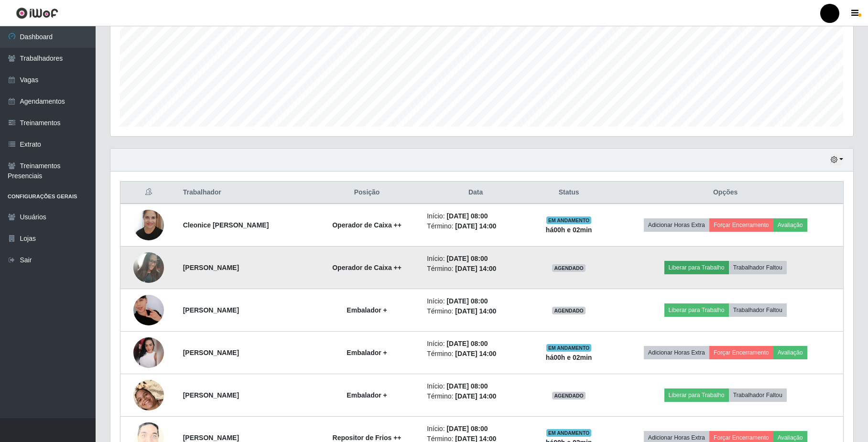 The height and width of the screenshot is (442, 868). What do you see at coordinates (149, 310) in the screenshot?
I see `img: 1725648253960.jpeg` at bounding box center [149, 310].